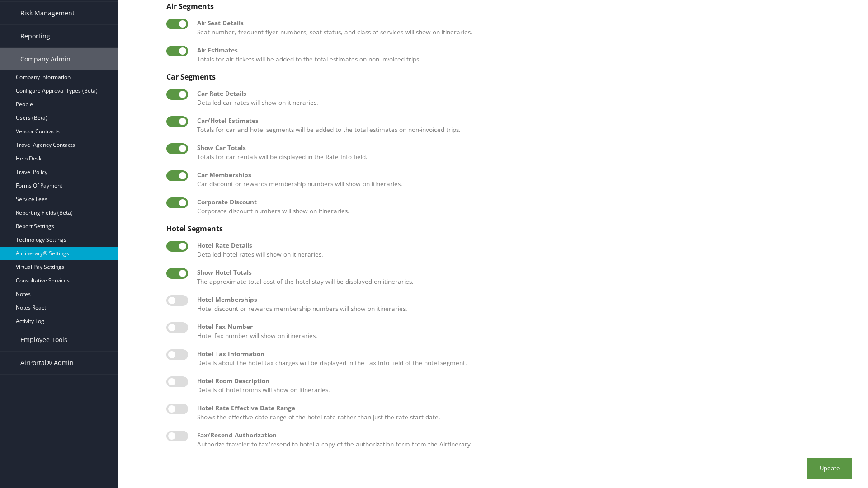  What do you see at coordinates (524, 250) in the screenshot?
I see `label: Detailed hotel rates will show on itineraries.` at bounding box center [524, 250].